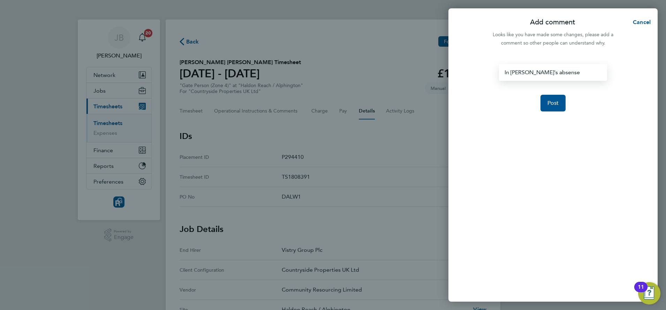 The width and height of the screenshot is (666, 310). Describe the element at coordinates (649, 294) in the screenshot. I see `button: Open Resource Center, 11 new notifications` at that location.